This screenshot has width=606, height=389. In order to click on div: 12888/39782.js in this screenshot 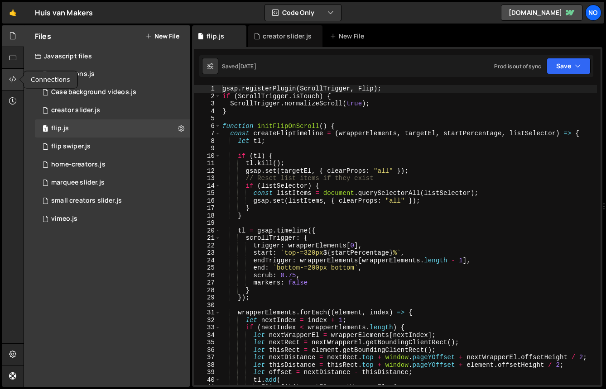, I will do `click(112, 183)`.